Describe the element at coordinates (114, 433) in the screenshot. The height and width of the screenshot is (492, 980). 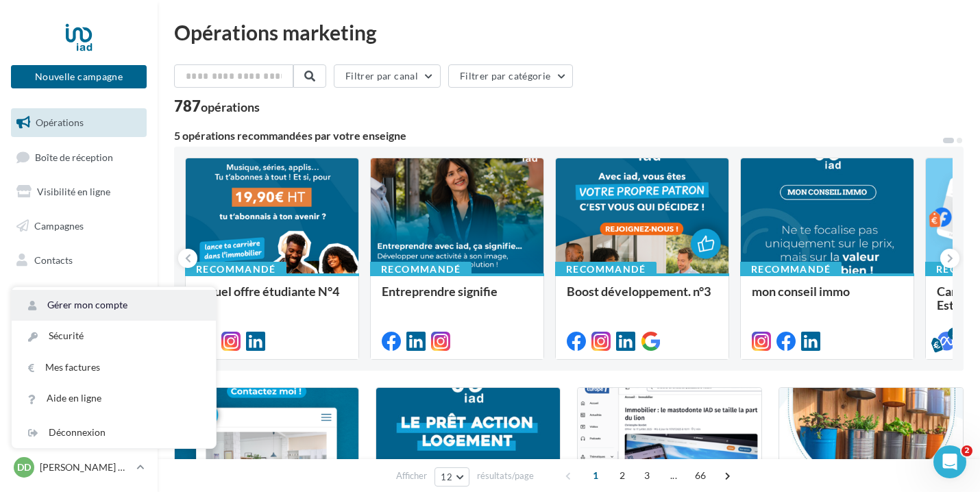
I see `div: Déconnexion` at that location.